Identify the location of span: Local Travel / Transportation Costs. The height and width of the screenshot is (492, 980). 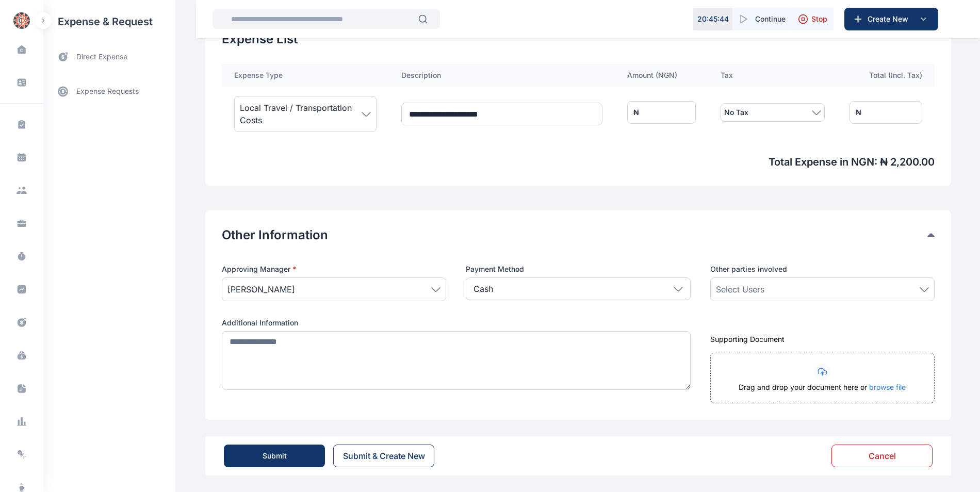
(301, 114).